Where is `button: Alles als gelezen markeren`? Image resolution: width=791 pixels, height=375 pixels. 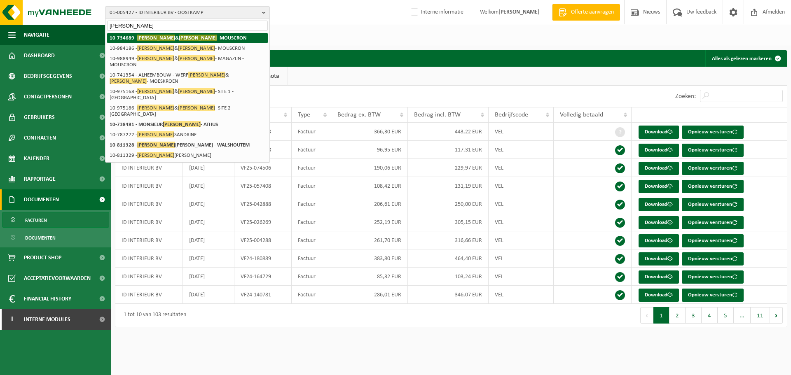 button: Alles als gelezen markeren is located at coordinates (746, 59).